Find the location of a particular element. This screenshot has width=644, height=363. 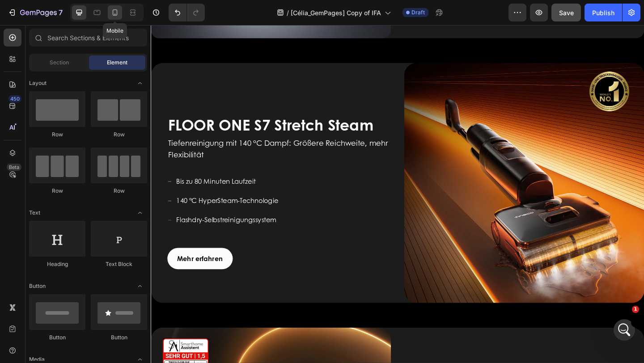

button: Save is located at coordinates (566, 12).